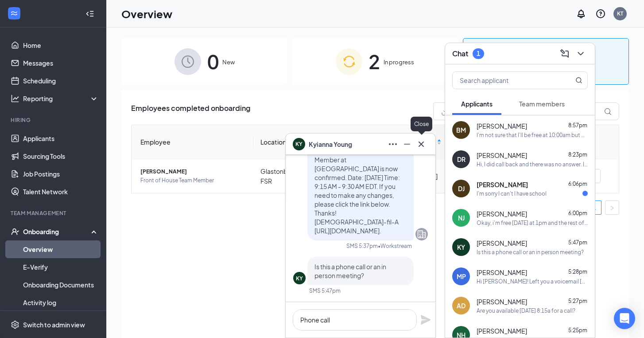 The width and height of the screenshot is (644, 338). I want to click on span: Onboarded date, so click(381, 142).